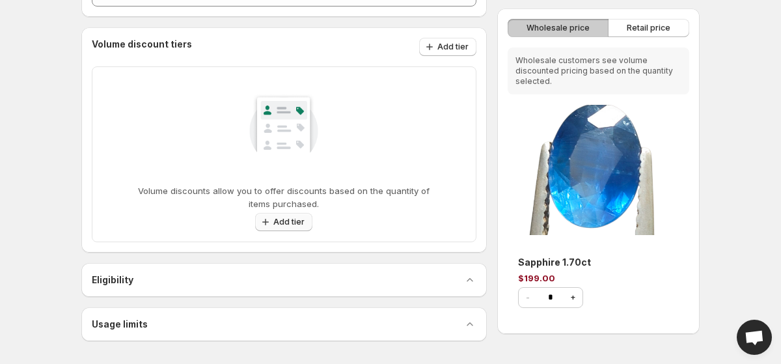 Image resolution: width=781 pixels, height=364 pixels. What do you see at coordinates (142, 47) in the screenshot?
I see `h3: Volume discount tiers` at bounding box center [142, 47].